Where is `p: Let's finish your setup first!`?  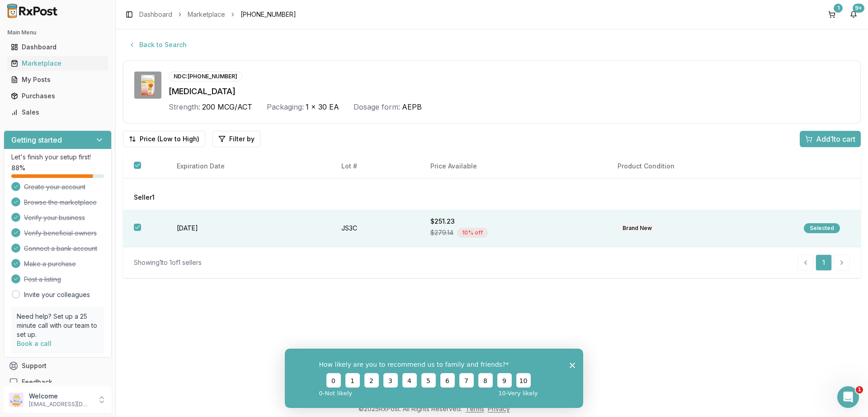
p: Let's finish your setup first! is located at coordinates (58, 157).